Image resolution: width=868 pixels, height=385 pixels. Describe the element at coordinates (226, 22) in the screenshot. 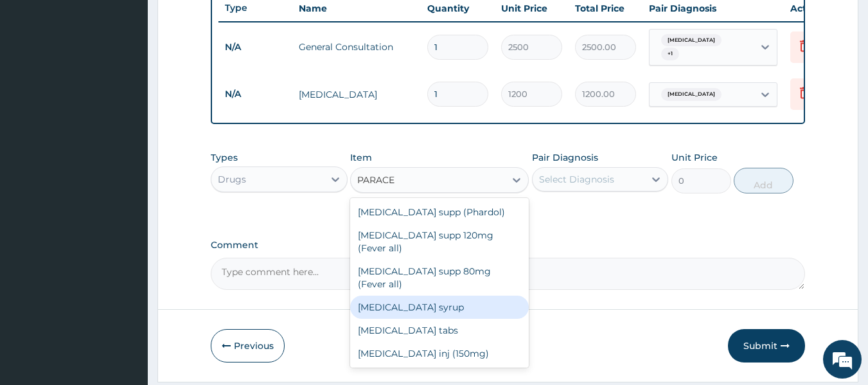

I see `div: Minimize live chat window` at that location.